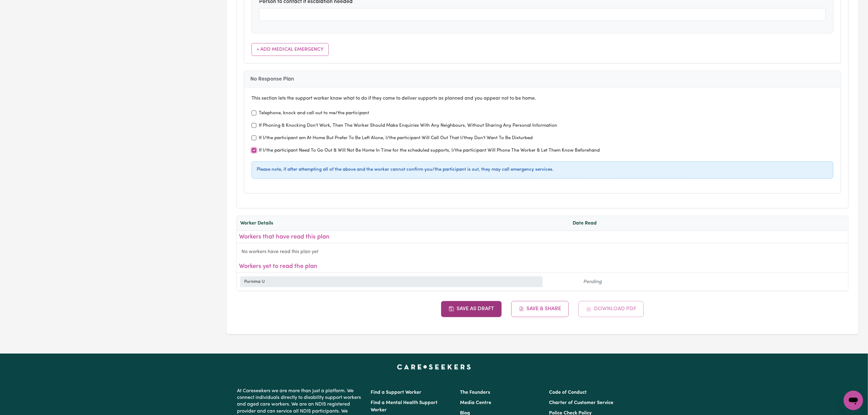  I want to click on label: If I/the participant am At Home But Prefer To Be Left Alone, I/the participant Will Call Out That..., so click(396, 139).